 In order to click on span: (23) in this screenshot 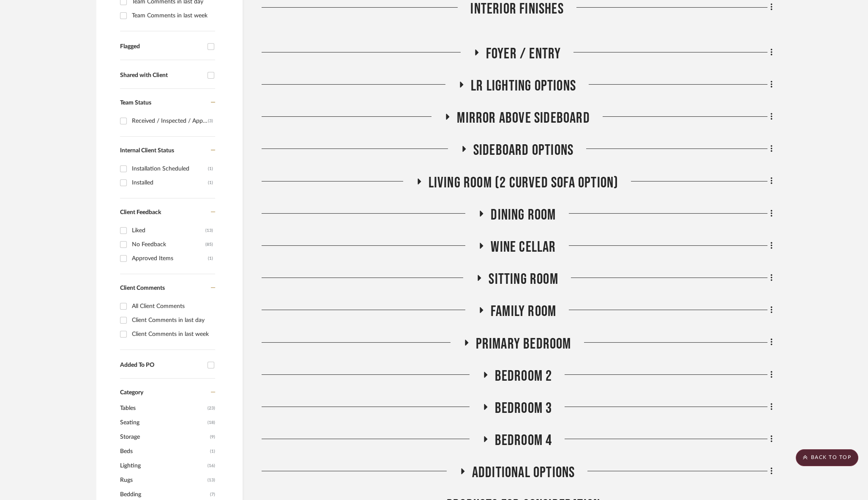, I will do `click(212, 408)`.